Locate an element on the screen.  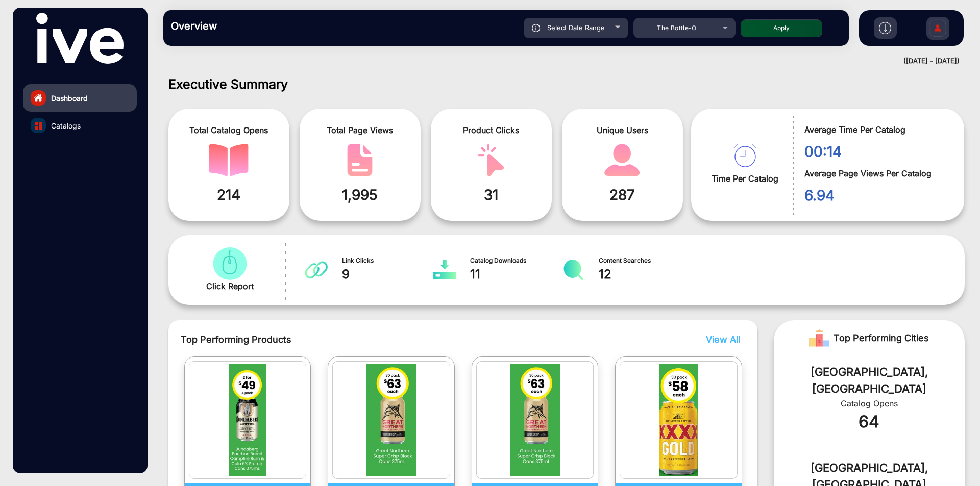
span: Dashboard is located at coordinates (69, 98).